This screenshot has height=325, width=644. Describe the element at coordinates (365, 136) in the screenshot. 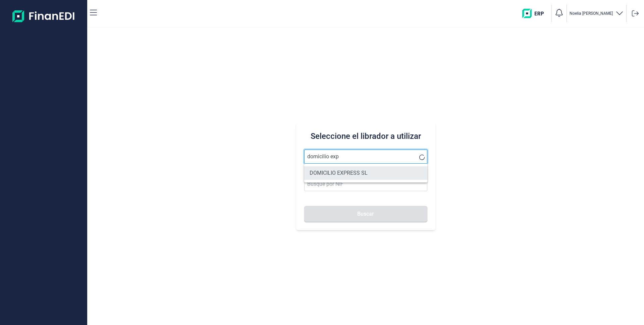

I see `h3: Seleccione el librador a utilizar` at that location.